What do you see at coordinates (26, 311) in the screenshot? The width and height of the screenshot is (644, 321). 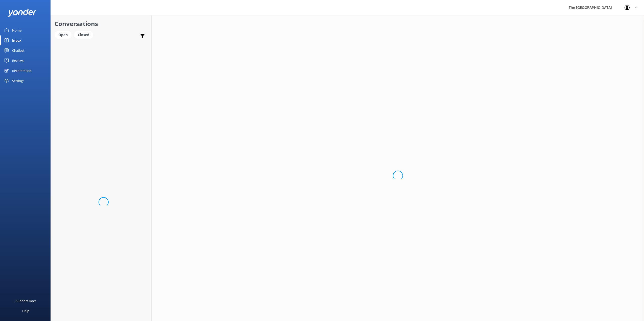 I see `div: Help` at bounding box center [26, 311].